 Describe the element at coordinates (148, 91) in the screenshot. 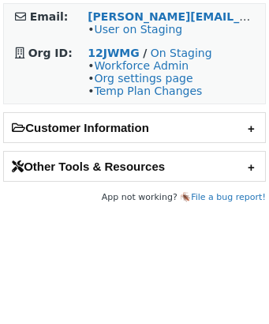

I see `a: Temp Plan Changes` at that location.